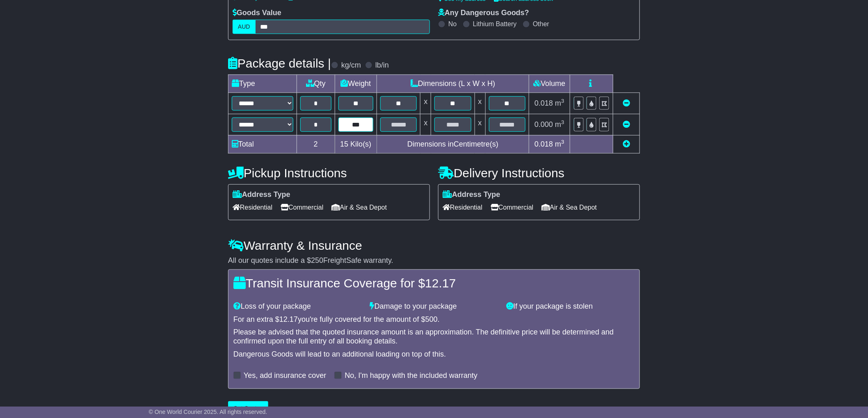 The height and width of the screenshot is (418, 868). I want to click on div: Loss of your package, so click(297, 307).